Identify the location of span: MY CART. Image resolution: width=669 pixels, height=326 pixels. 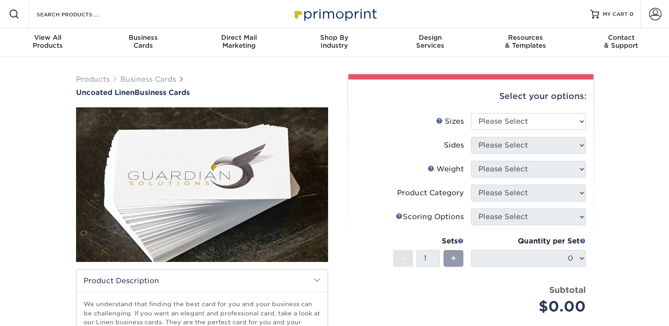
(615, 14).